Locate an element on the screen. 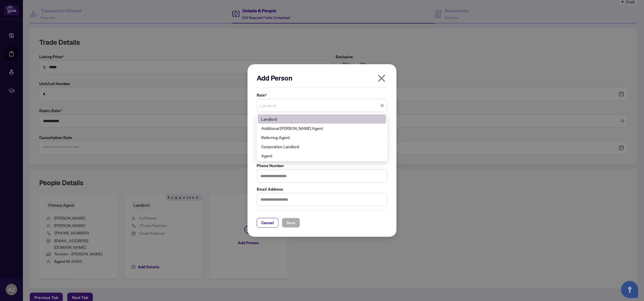  div: Referring Agent is located at coordinates (322, 137).